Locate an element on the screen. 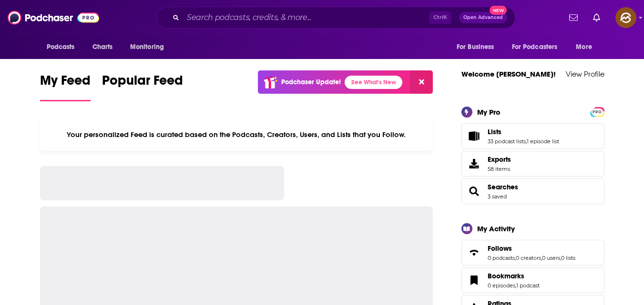  a: 3 saved is located at coordinates (497, 197).